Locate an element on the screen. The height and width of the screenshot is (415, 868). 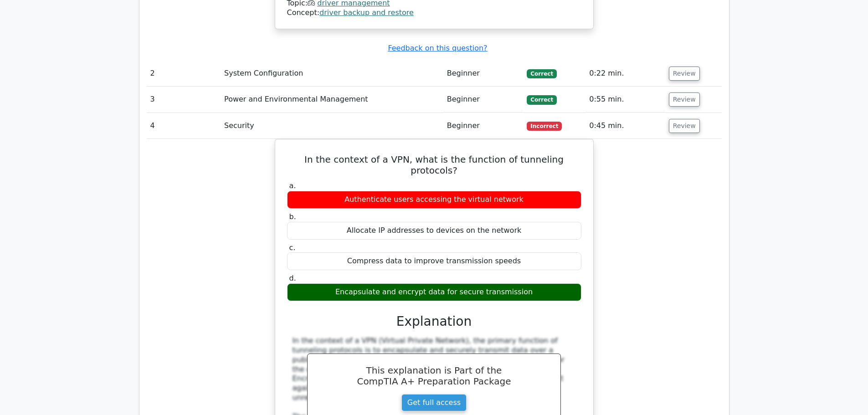
u: Feedback on this question? is located at coordinates (437, 48).